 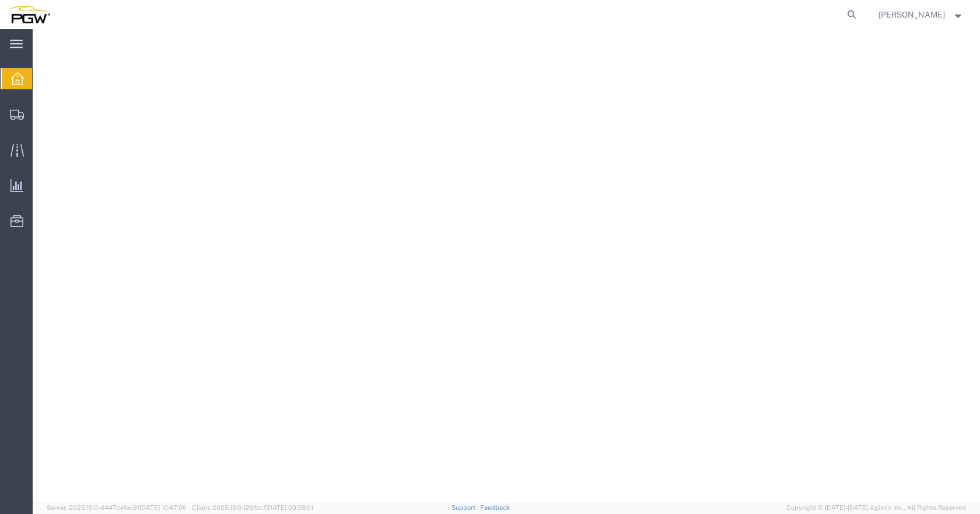 I want to click on a: Support, so click(x=466, y=508).